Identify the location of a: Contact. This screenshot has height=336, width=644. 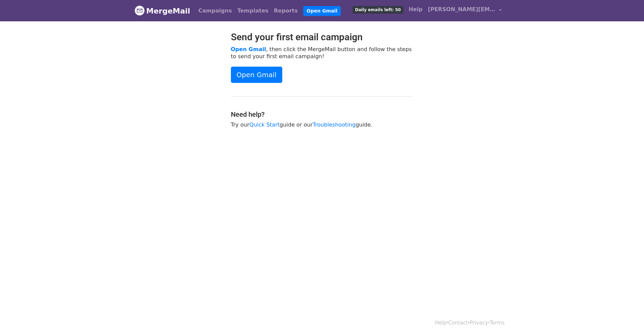
(458, 323).